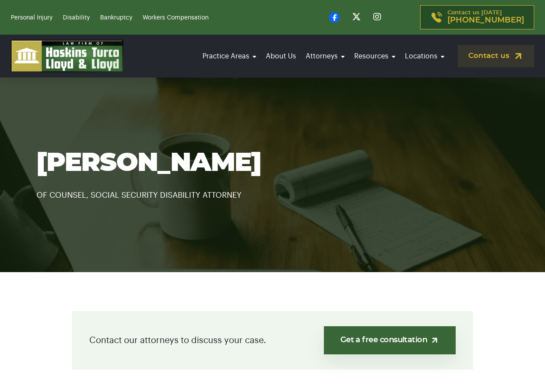  Describe the element at coordinates (229, 56) in the screenshot. I see `a: Practice Areas` at that location.